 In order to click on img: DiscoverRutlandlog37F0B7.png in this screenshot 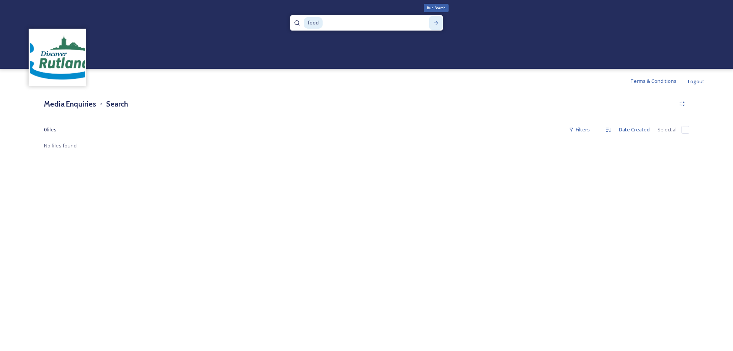, I will do `click(57, 57)`.